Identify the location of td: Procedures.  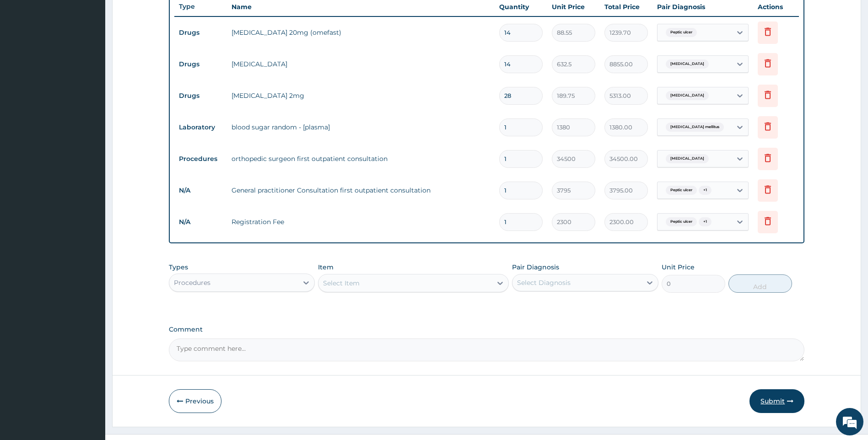
(200, 159).